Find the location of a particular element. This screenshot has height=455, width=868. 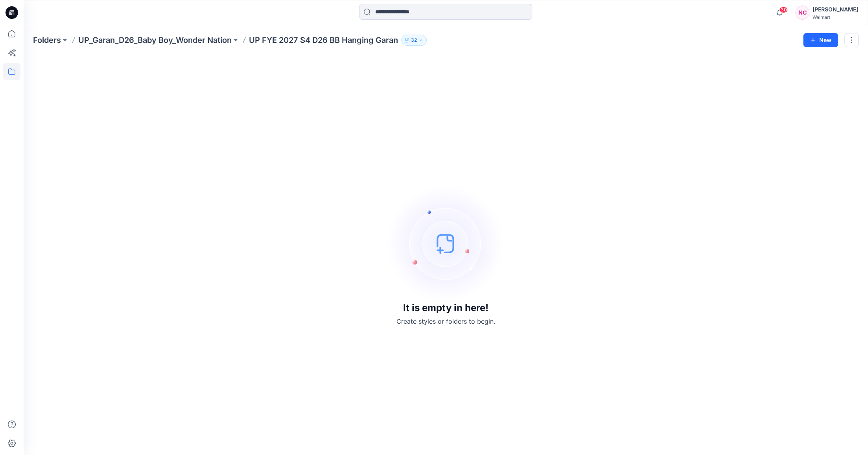

img: empty-state-image.svg is located at coordinates (446, 244).